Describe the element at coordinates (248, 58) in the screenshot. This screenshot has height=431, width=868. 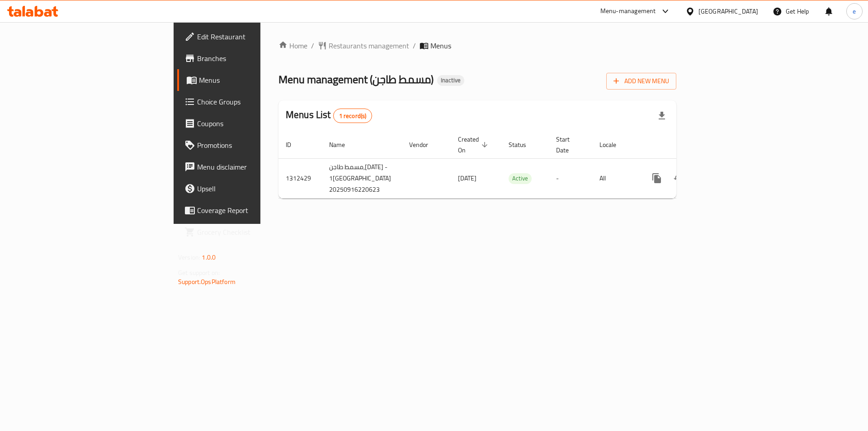
I see `a: Branches` at that location.